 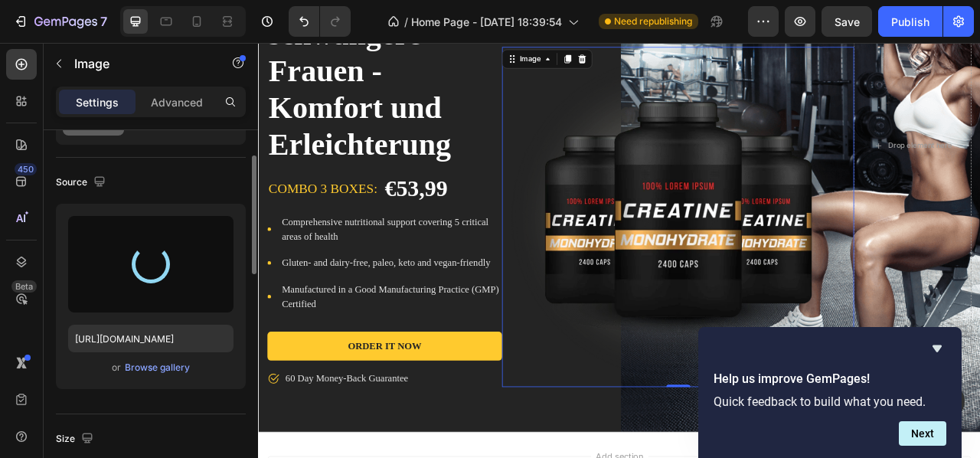 I want to click on div: €53,99, so click(x=200, y=186).